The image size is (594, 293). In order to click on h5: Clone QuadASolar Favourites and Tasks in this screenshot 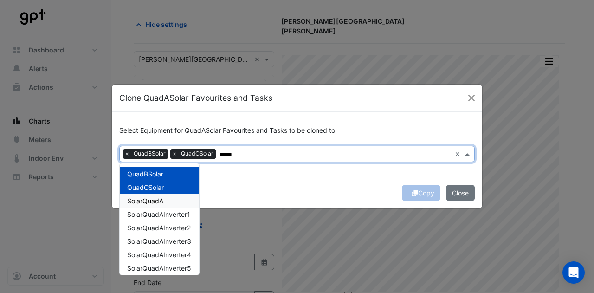, I will do `click(196, 98)`.